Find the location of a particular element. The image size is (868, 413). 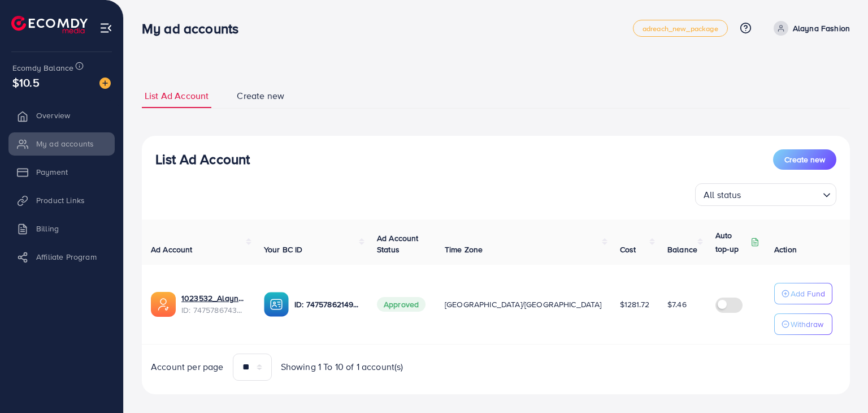

span: $1281.72 is located at coordinates (635, 304).